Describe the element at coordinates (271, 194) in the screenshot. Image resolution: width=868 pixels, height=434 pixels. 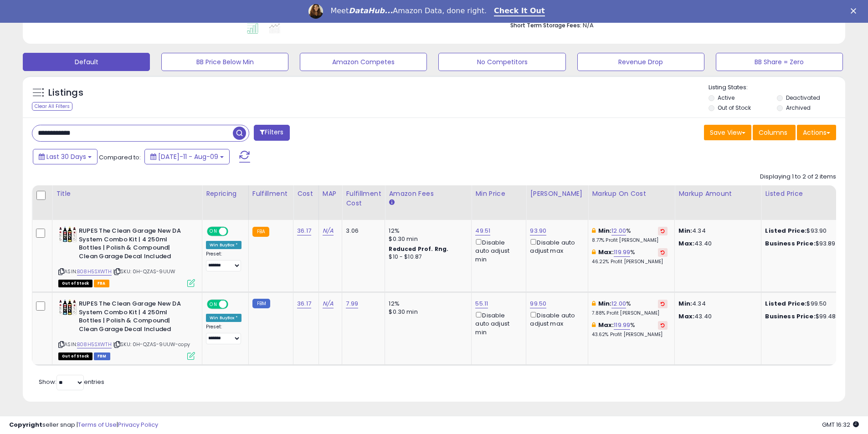
I see `div: Fulfillment` at that location.